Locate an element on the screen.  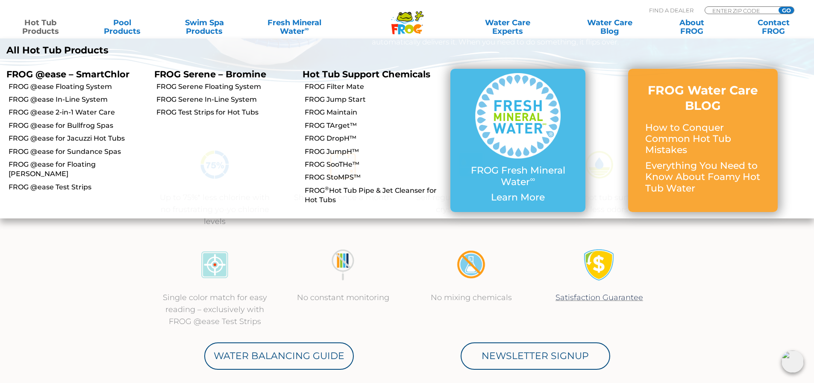
p: Single color match for easy reading – exclusively with FROG @ease Test Strips is located at coordinates (215, 309).